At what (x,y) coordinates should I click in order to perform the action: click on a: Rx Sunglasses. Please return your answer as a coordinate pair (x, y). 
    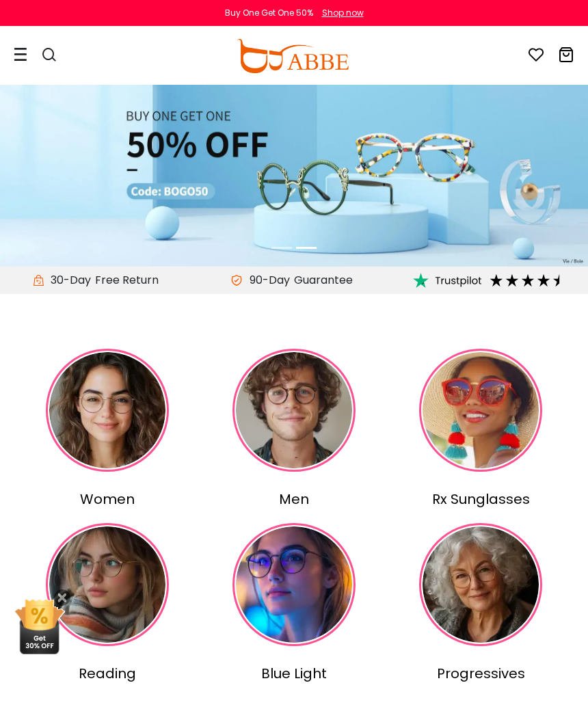
    Looking at the image, I should click on (481, 429).